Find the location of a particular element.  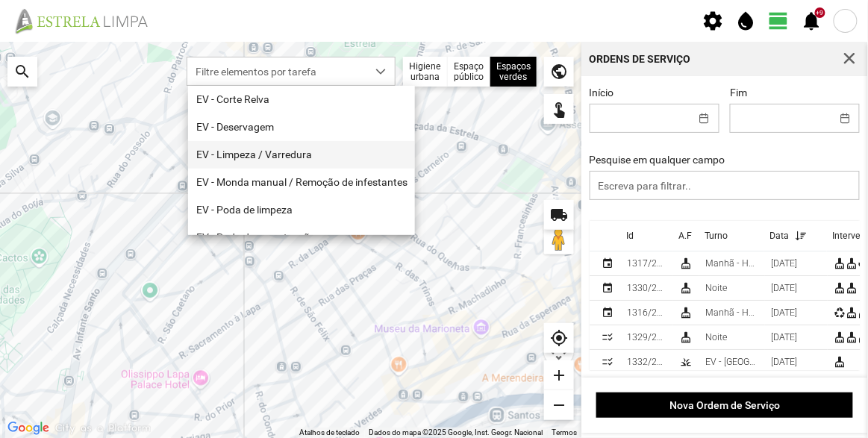

span: view_day is located at coordinates (779, 21).